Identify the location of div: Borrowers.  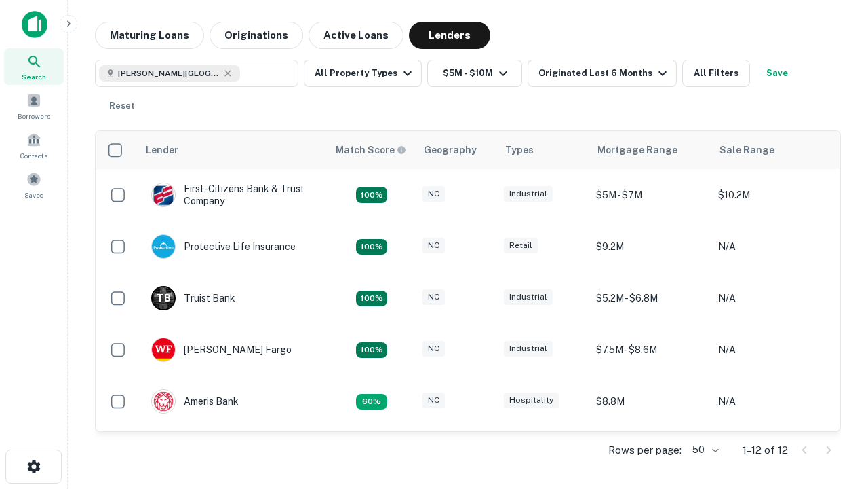
(34, 106).